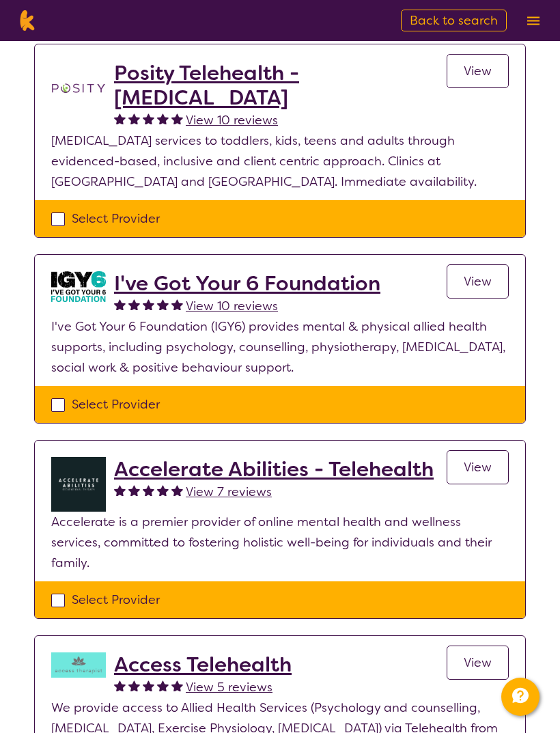 The height and width of the screenshot is (733, 560). What do you see at coordinates (274, 469) in the screenshot?
I see `a: Accelerate Abilities - Telehealth` at bounding box center [274, 469].